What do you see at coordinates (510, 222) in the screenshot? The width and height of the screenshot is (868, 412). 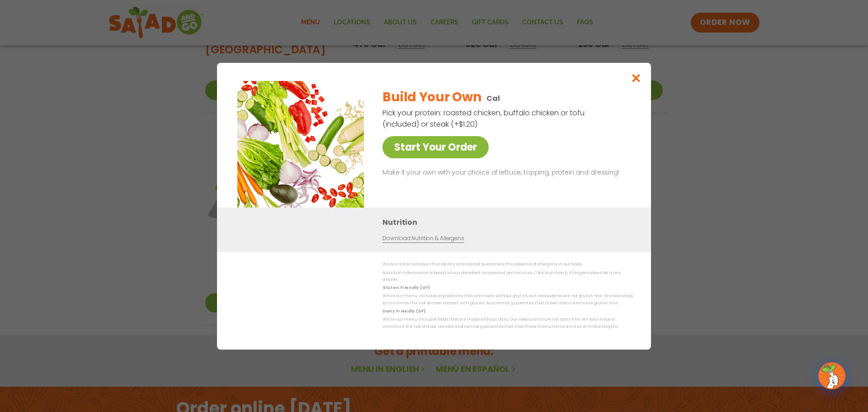 I see `h3: Nutrition` at bounding box center [510, 222].